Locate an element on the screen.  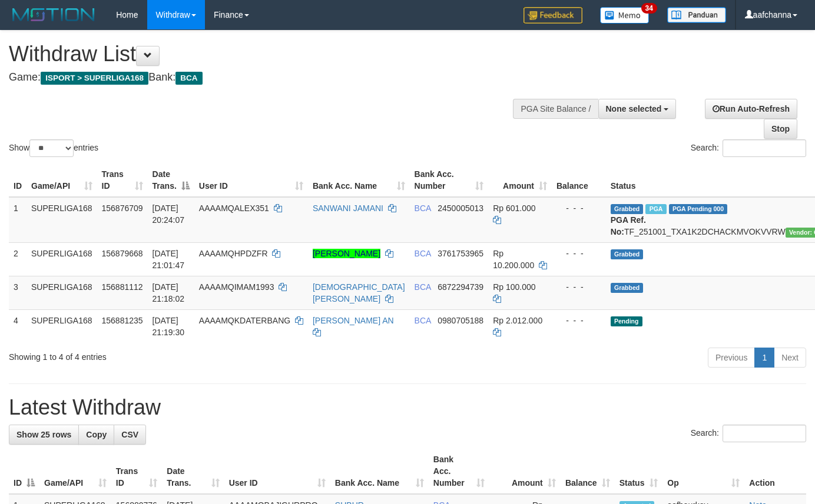
span: Pending is located at coordinates (627, 321).